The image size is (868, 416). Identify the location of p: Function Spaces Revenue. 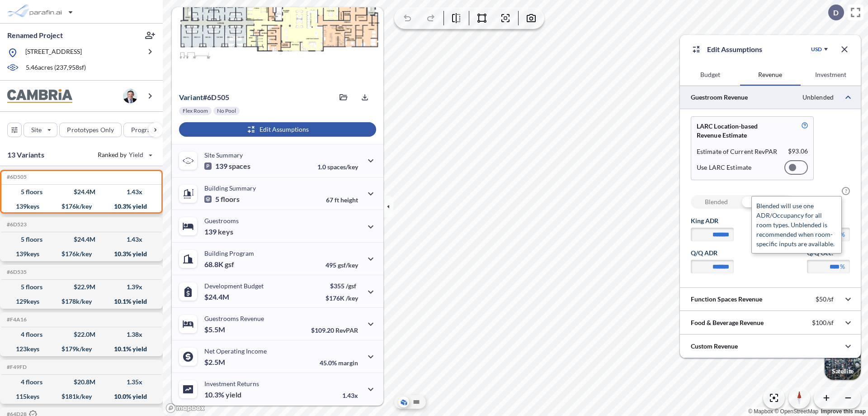
(726, 299).